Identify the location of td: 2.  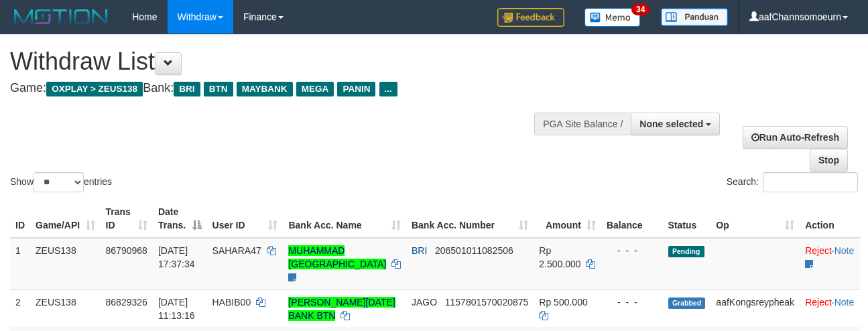
(20, 308).